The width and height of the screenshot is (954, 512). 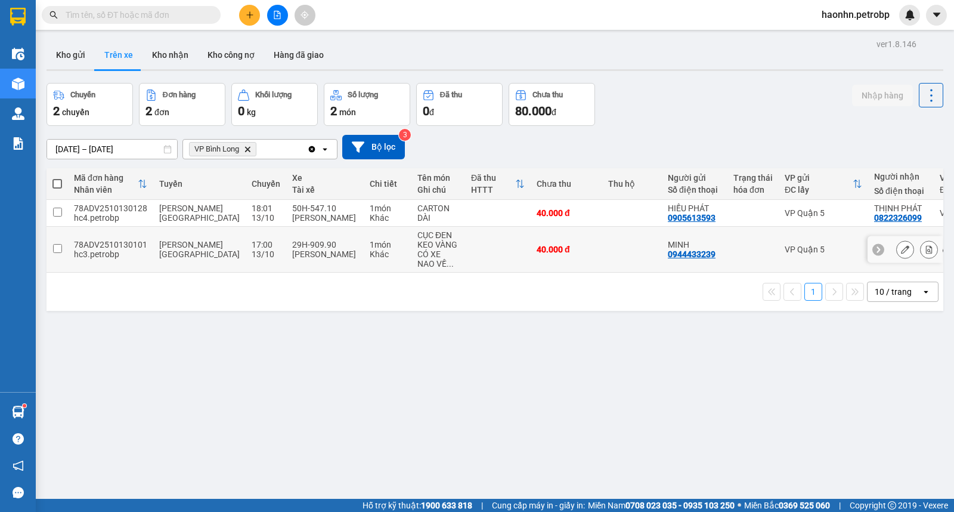 What do you see at coordinates (110, 218) in the screenshot?
I see `div: hc4.petrobp` at bounding box center [110, 218].